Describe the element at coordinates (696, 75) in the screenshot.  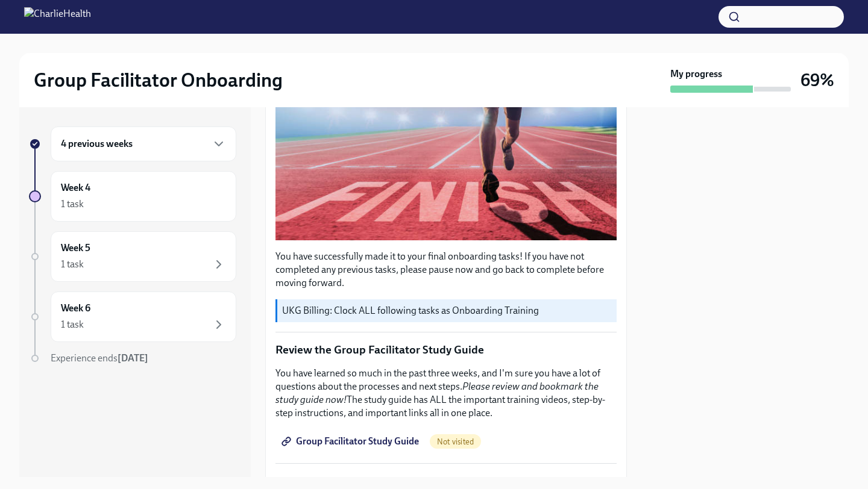
I see `strong: My progress` at that location.